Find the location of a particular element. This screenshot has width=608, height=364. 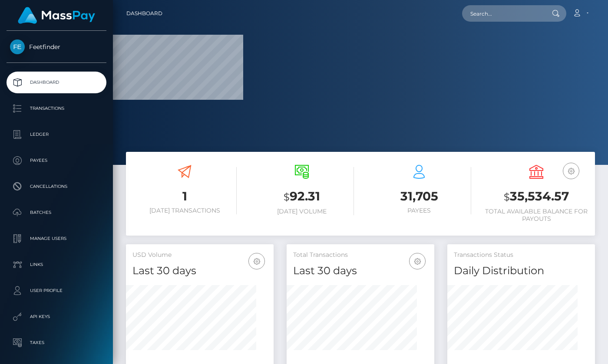

a: Transactions is located at coordinates (56, 109).